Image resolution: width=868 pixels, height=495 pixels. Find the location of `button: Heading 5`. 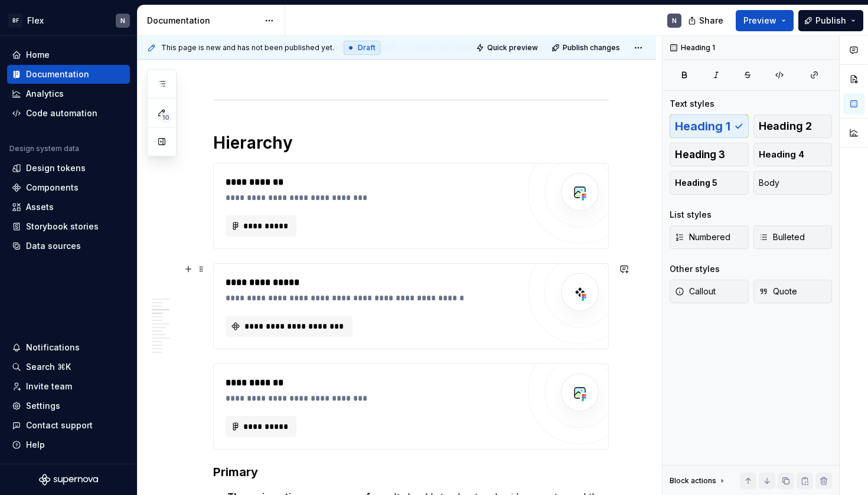

button: Heading 5 is located at coordinates (710, 183).